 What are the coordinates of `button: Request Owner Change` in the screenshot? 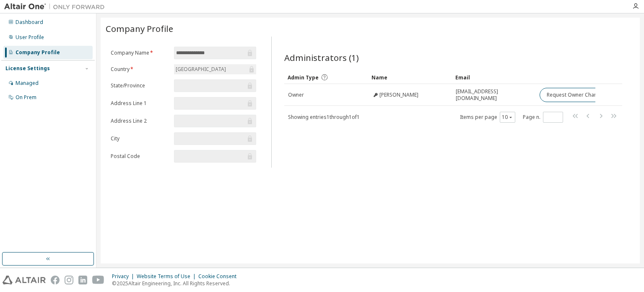 It's located at (575, 94).